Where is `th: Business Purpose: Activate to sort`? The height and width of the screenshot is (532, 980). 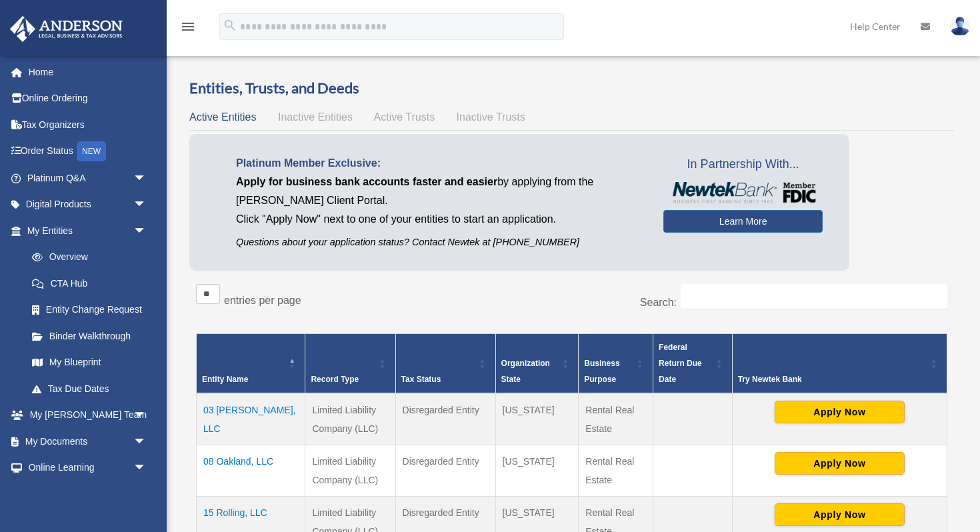 th: Business Purpose: Activate to sort is located at coordinates (616, 363).